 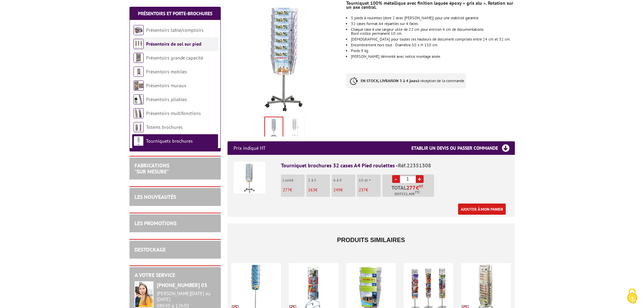 What do you see at coordinates (337, 190) in the screenshot?
I see `span: 249` at bounding box center [337, 190].